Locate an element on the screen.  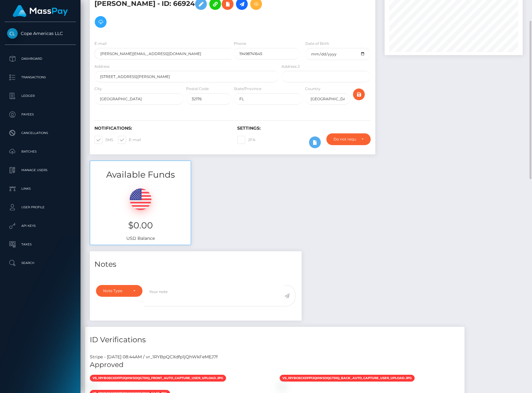
p: Transactions is located at coordinates (40, 77).